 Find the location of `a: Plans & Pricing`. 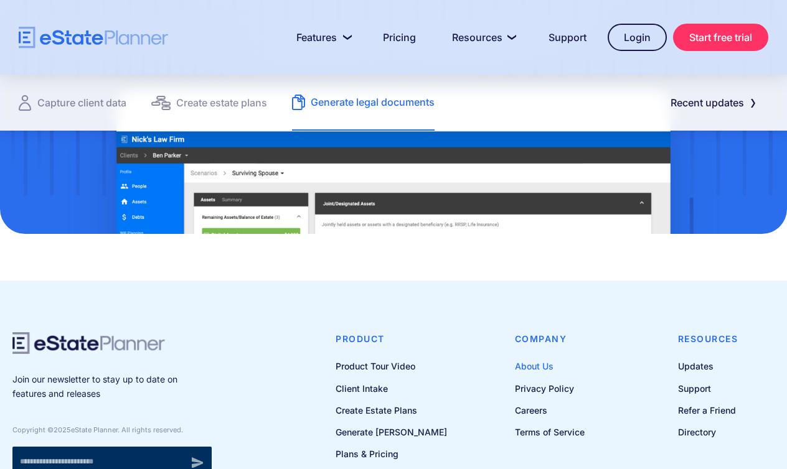

a: Plans & Pricing is located at coordinates (391, 454).